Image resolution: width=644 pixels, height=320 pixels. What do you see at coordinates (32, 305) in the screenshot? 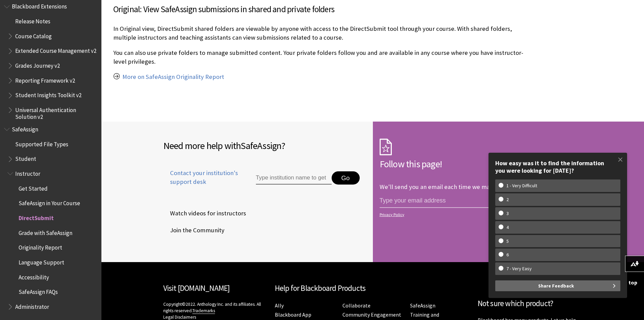
I see `span: Administrator` at bounding box center [32, 305].